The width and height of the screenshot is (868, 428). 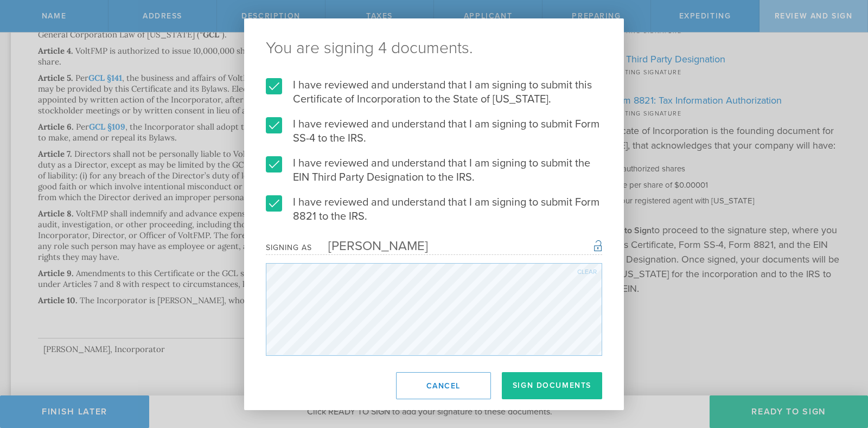 What do you see at coordinates (434, 92) in the screenshot?
I see `label: I have reviewed and understand that I am signing to submit this Certificate of Incorporation to t...` at bounding box center [434, 92].